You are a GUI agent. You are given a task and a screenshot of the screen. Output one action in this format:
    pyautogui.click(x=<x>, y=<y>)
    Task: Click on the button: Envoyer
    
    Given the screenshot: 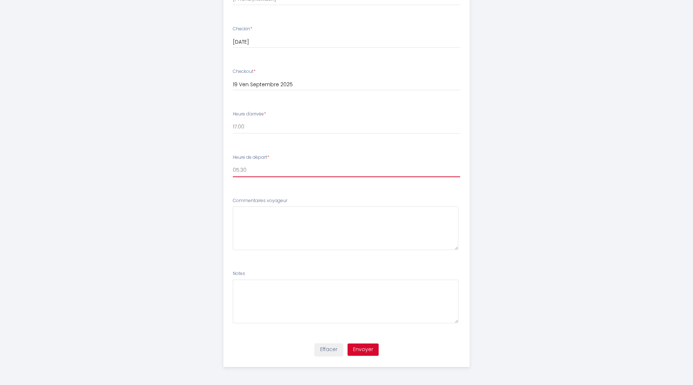 What is the action you would take?
    pyautogui.click(x=363, y=350)
    